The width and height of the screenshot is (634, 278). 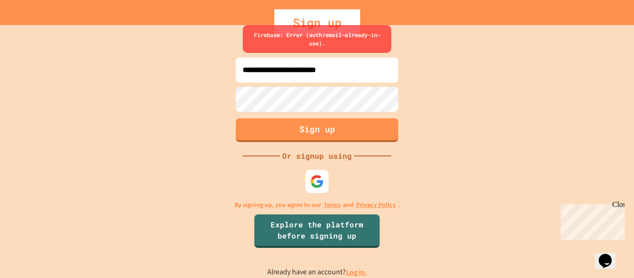 I want to click on div: Chat with us now!Close, so click(x=34, y=31).